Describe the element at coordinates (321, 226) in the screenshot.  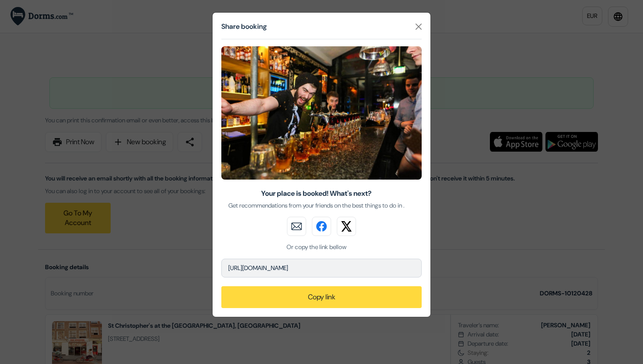
I see `img: facebook_button.svg` at that location.